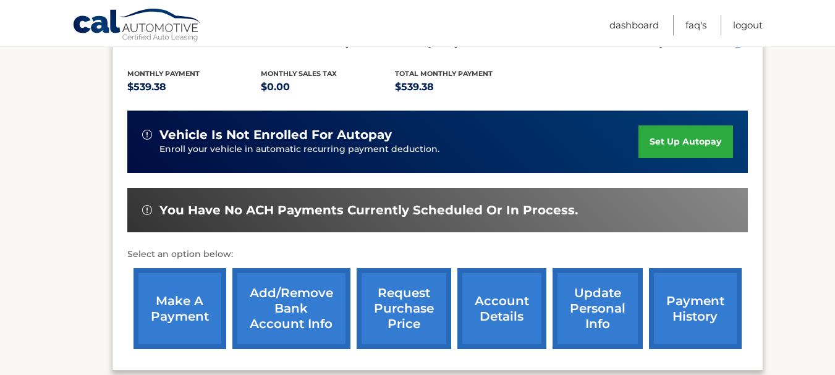  I want to click on p: Enroll your vehicle in automatic recurring payment deduction., so click(399, 150).